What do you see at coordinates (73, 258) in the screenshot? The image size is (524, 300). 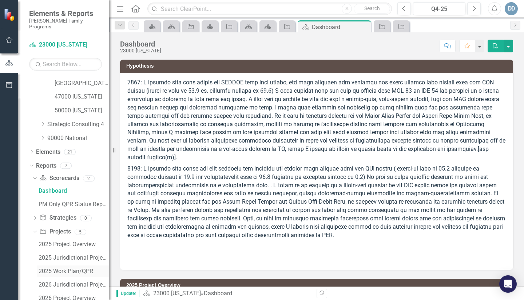 I see `a: 2025 Jurisdictional Projects Assessment` at bounding box center [73, 258].